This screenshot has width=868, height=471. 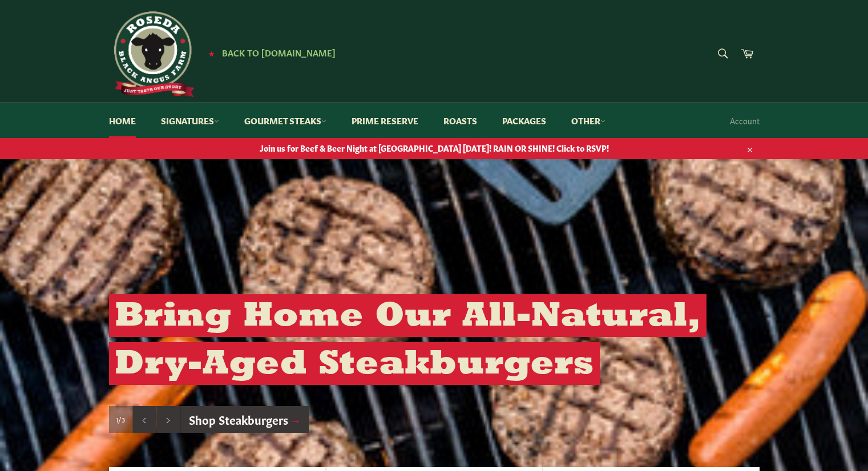 I want to click on span: 1/3, so click(x=120, y=419).